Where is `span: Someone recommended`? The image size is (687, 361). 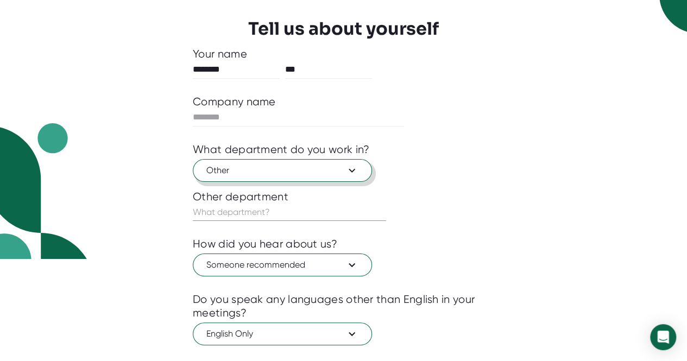 span: Someone recommended is located at coordinates (283, 265).